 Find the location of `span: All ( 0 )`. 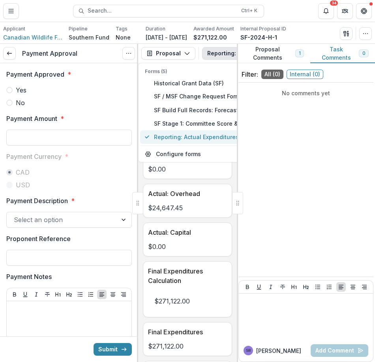

span: All ( 0 ) is located at coordinates (273, 74).